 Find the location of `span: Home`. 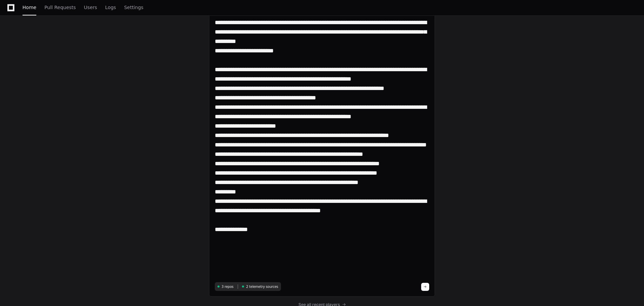

span: Home is located at coordinates (30, 8).